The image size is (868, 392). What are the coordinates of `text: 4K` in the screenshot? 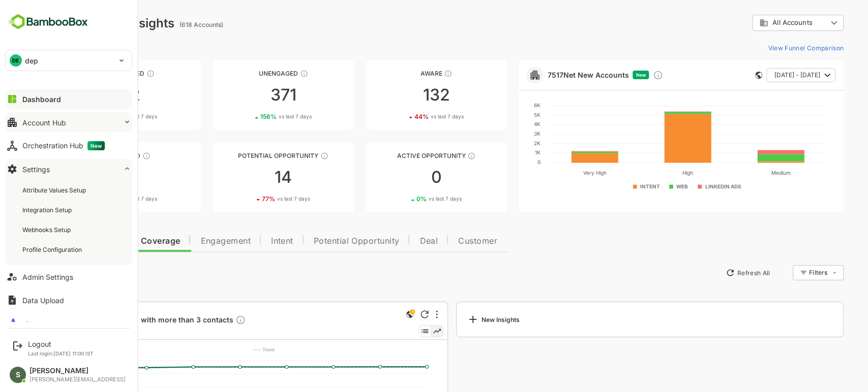 It's located at (501, 124).